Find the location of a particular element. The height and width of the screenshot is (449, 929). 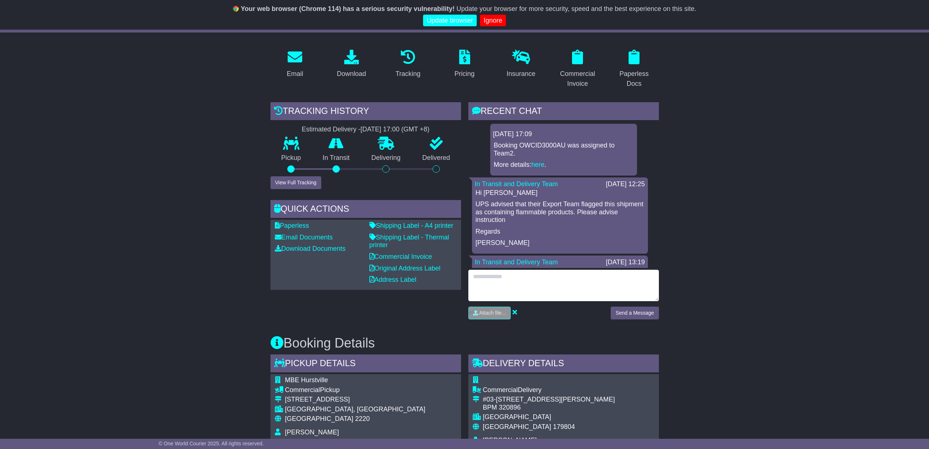

a: Update browser is located at coordinates (450, 20).